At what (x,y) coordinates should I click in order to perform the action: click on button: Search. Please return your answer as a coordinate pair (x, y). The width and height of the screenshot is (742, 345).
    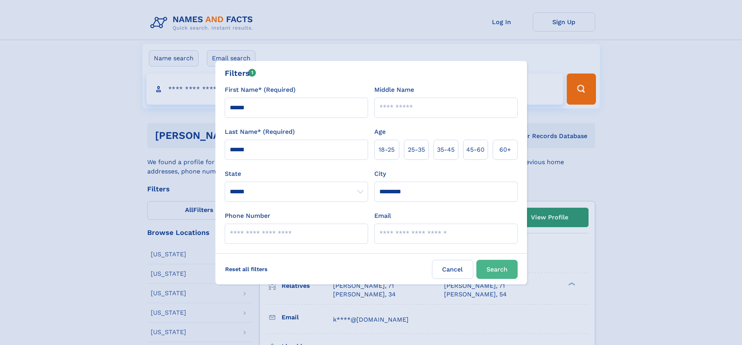
    Looking at the image, I should click on (497, 269).